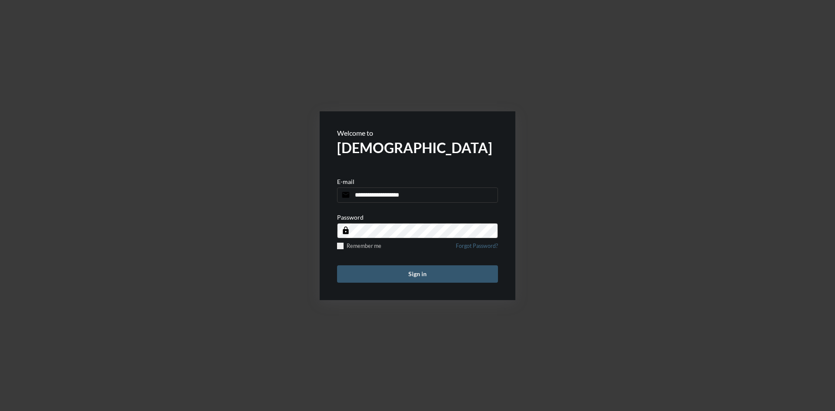  What do you see at coordinates (346, 181) in the screenshot?
I see `p: E-mail` at bounding box center [346, 181].